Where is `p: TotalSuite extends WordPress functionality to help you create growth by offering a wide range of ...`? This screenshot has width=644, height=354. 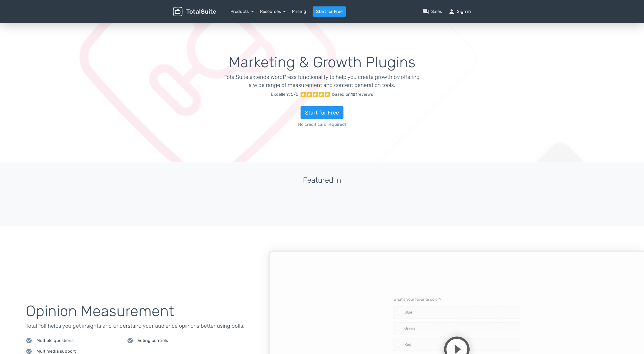
p: TotalSuite extends WordPress functionality to help you create growth by offering a wide range of ... is located at coordinates (322, 81).